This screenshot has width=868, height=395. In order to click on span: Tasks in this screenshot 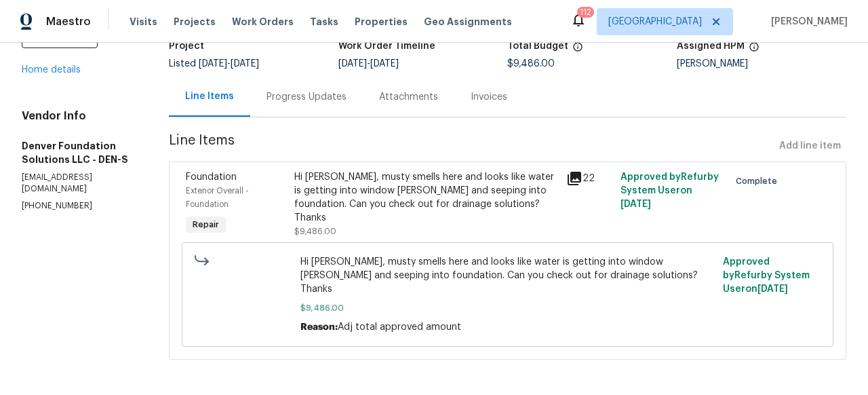, I will do `click(324, 22)`.